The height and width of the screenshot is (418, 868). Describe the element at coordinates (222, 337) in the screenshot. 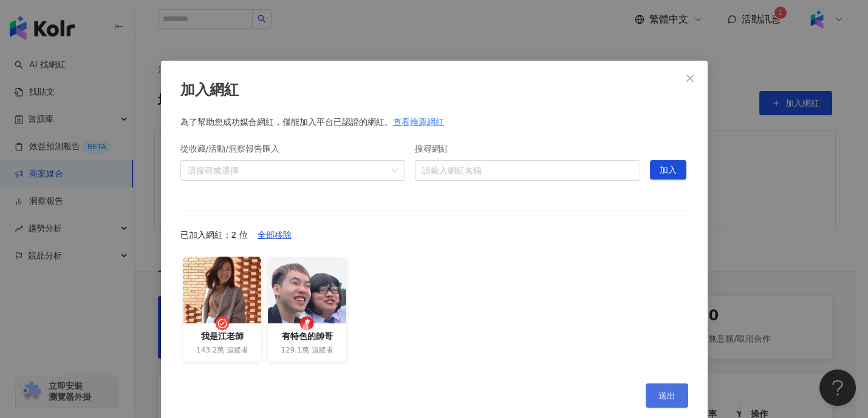

I see `div: 我是江老師` at that location.